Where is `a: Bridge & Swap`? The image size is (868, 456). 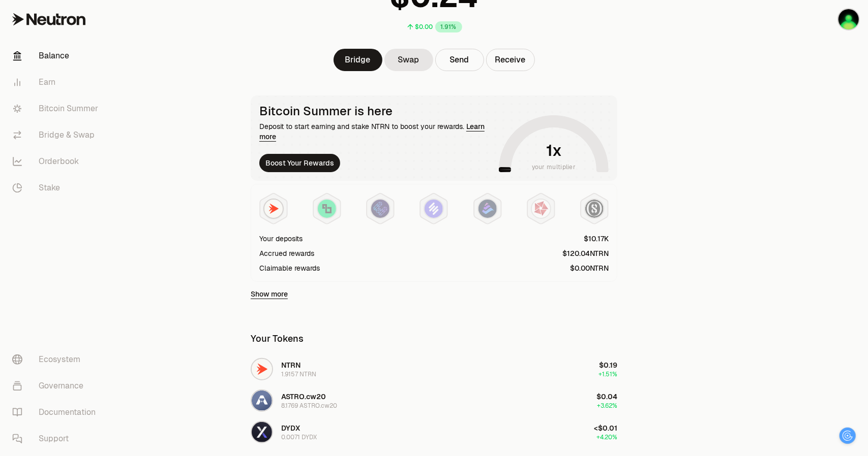 a: Bridge & Swap is located at coordinates (57, 135).